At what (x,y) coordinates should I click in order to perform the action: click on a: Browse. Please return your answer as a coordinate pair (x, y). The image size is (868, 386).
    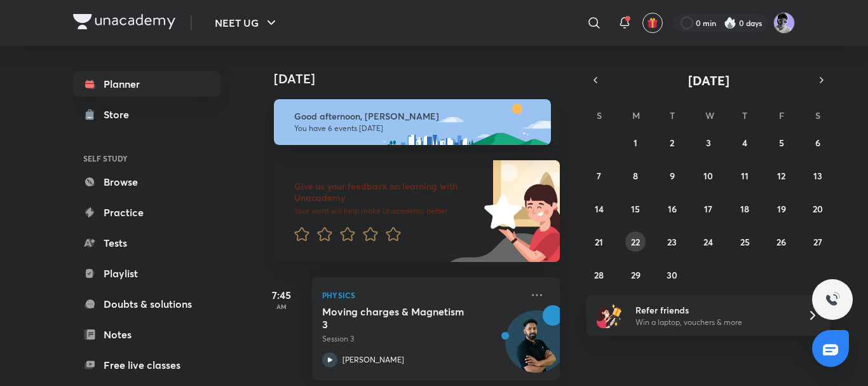
    Looking at the image, I should click on (147, 182).